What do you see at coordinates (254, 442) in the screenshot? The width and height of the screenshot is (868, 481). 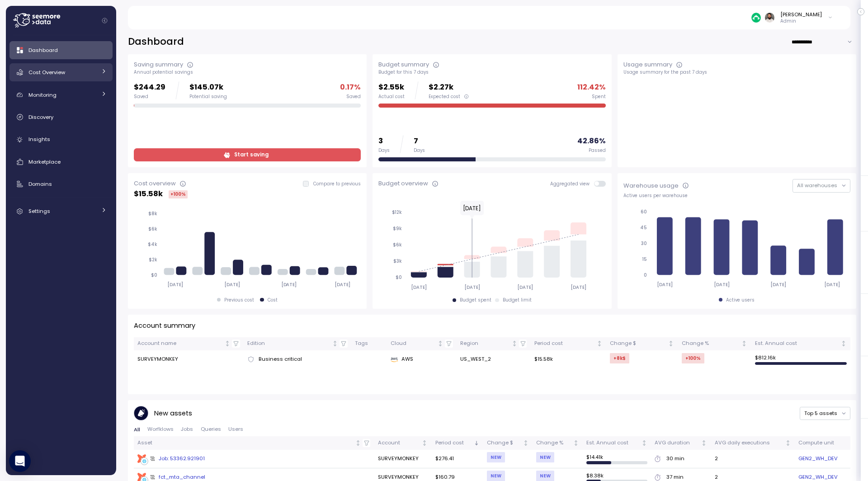 I see `th: AssetNot sorted` at bounding box center [254, 442].